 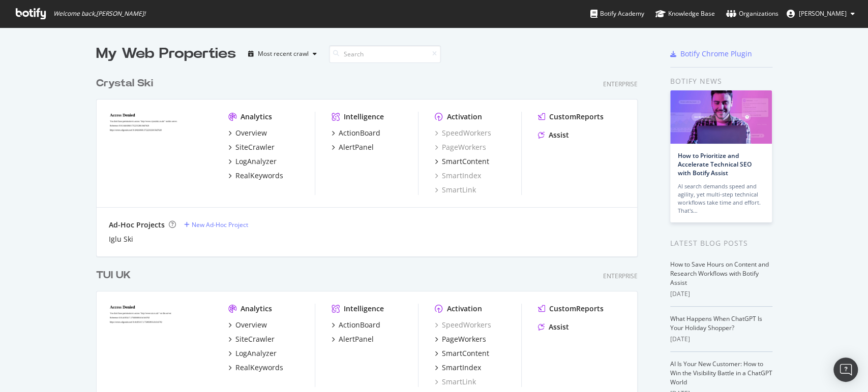 What do you see at coordinates (160, 345) in the screenshot?
I see `img: tui.co.uk` at bounding box center [160, 345].